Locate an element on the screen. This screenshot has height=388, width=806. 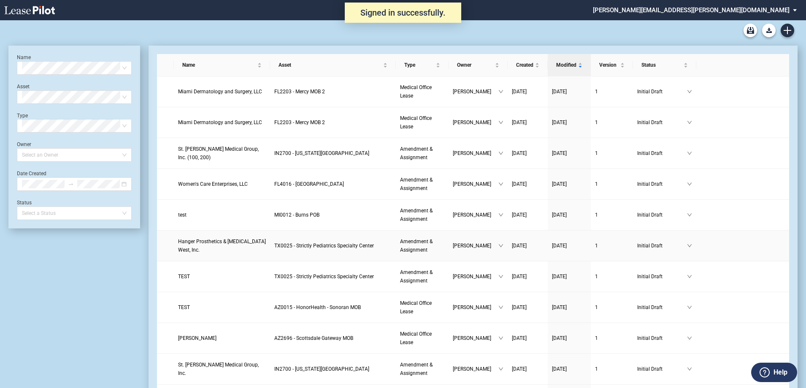
span: Modified is located at coordinates (567, 65).